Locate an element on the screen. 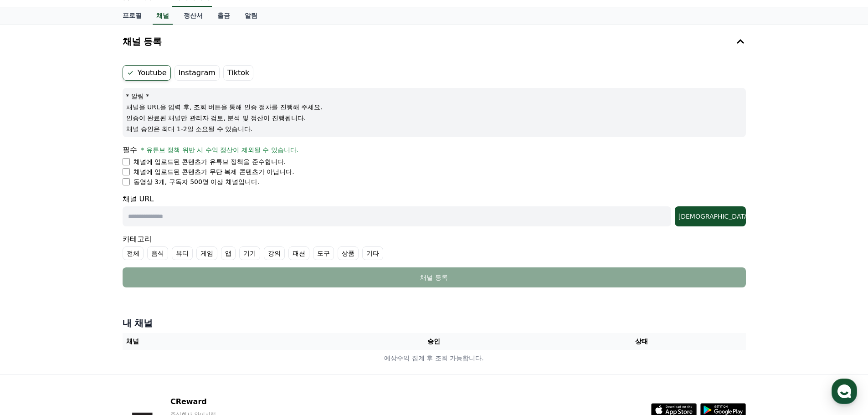 The image size is (868, 415). label: 앱 is located at coordinates (228, 254).